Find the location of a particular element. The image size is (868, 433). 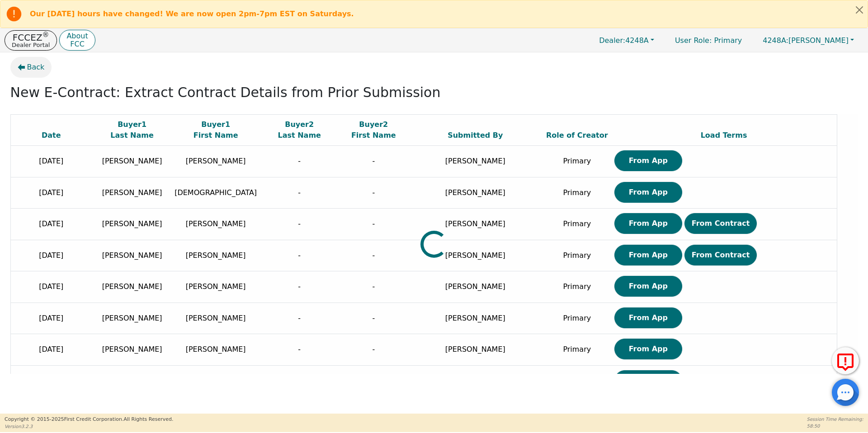

p: Session Time Remaining: is located at coordinates (835, 419).